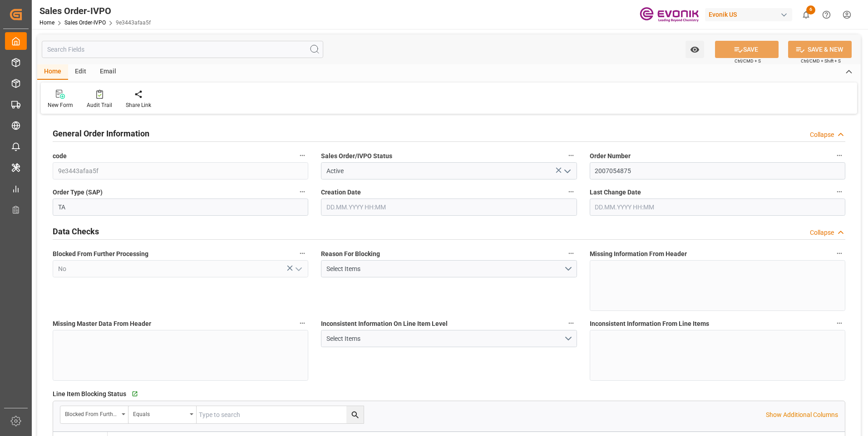 The image size is (868, 436). What do you see at coordinates (820, 50) in the screenshot?
I see `button: SAVE & NEW` at bounding box center [820, 50].